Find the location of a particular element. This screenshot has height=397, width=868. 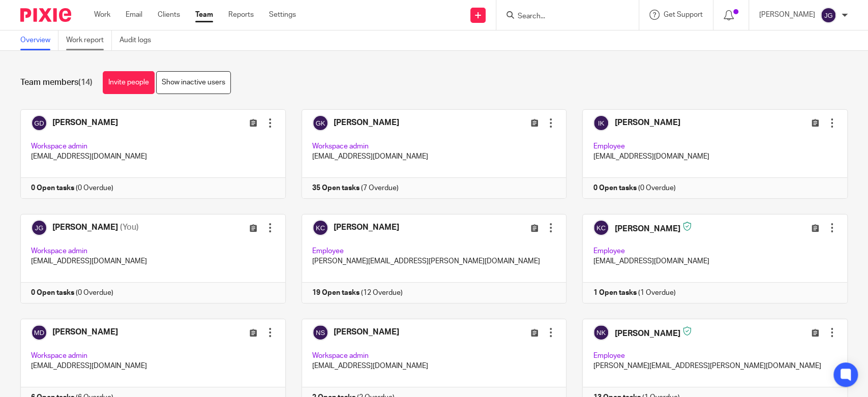

a: Overview is located at coordinates (39, 40).